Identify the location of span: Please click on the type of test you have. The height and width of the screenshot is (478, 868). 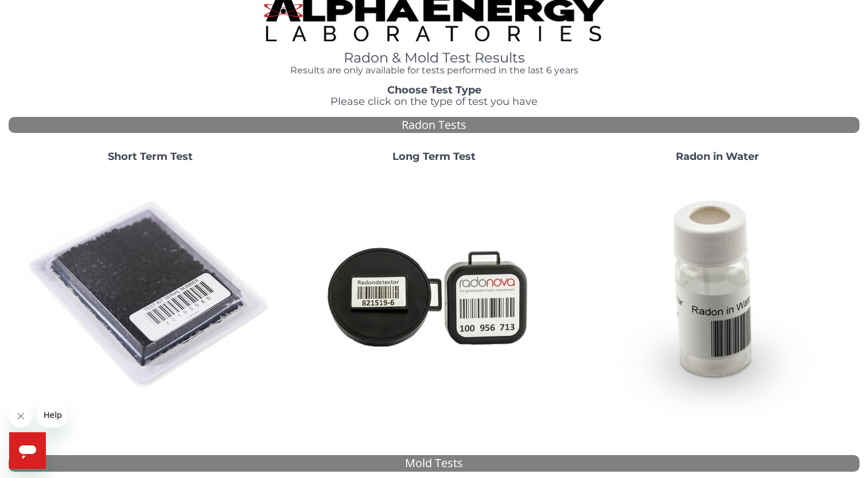
(434, 102).